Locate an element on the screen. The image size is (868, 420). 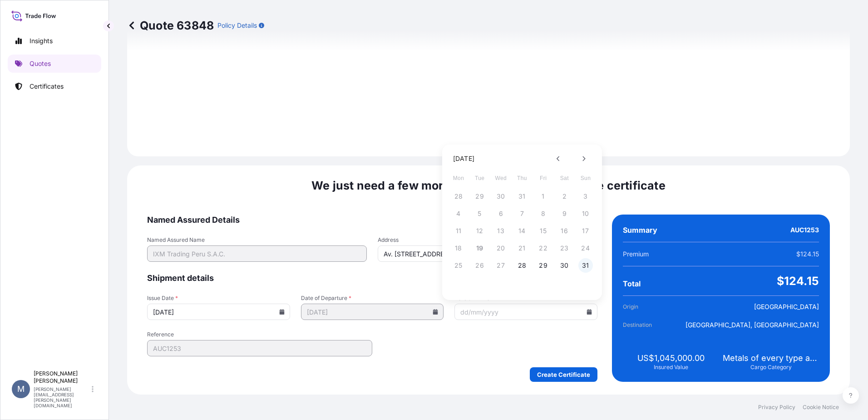
span: Premium is located at coordinates (636, 254).